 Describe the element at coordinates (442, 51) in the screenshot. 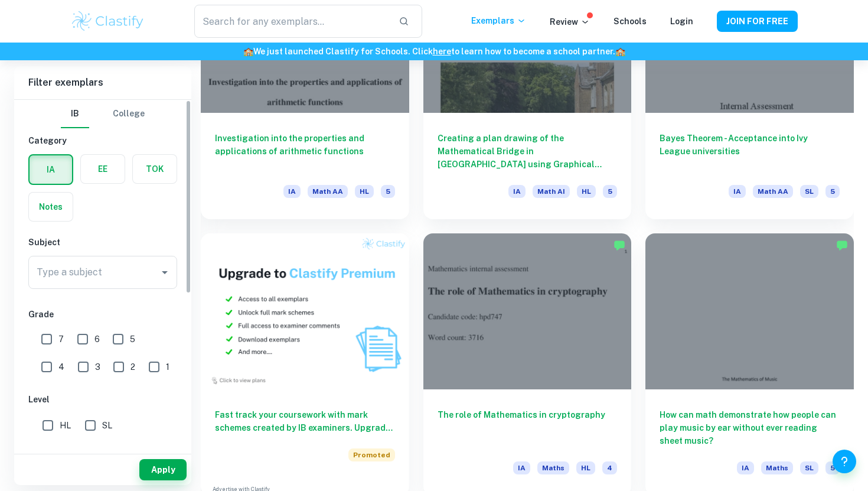

I see `a: here` at that location.